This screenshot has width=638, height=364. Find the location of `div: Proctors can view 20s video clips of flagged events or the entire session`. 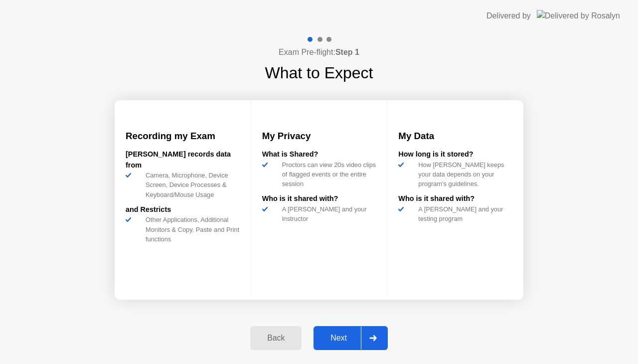

div: Proctors can view 20s video clips of flagged events or the entire session is located at coordinates (327, 174).